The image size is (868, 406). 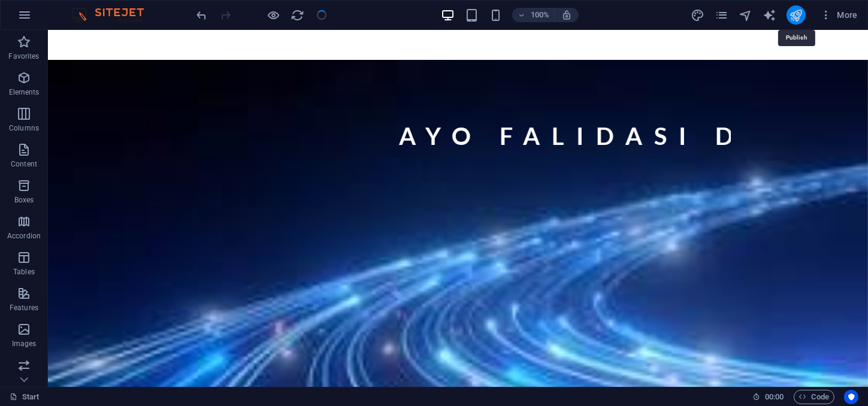 What do you see at coordinates (774, 397) in the screenshot?
I see `span: 00 00` at bounding box center [774, 397].